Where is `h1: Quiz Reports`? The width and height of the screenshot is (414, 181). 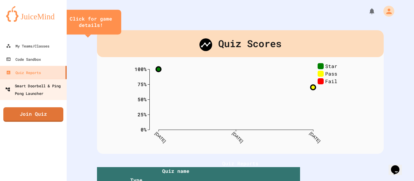 h1: Quiz Reports is located at coordinates (240, 164).